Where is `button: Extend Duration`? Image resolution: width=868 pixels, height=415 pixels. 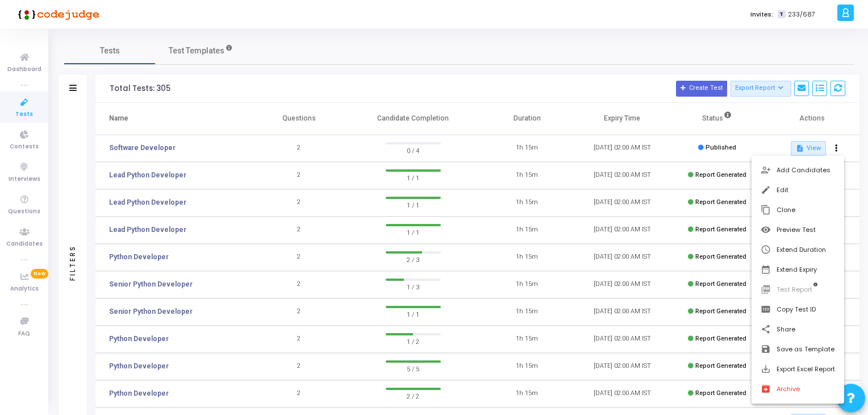
button: Extend Duration is located at coordinates (797, 250).